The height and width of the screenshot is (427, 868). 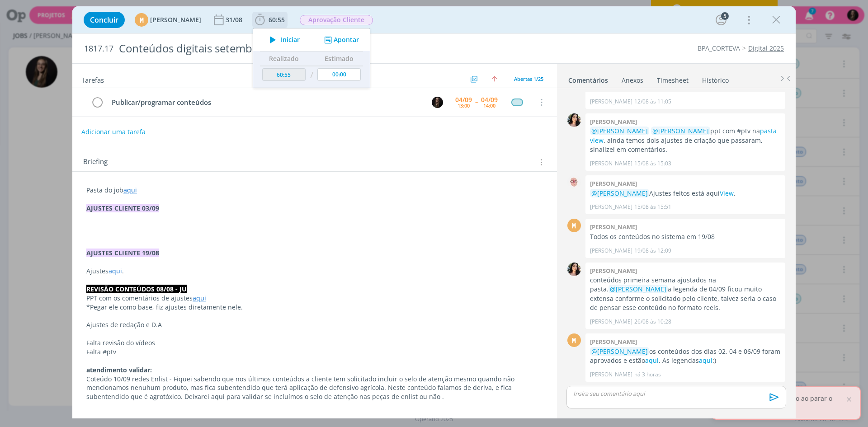 I want to click on a: Timesheet, so click(x=673, y=78).